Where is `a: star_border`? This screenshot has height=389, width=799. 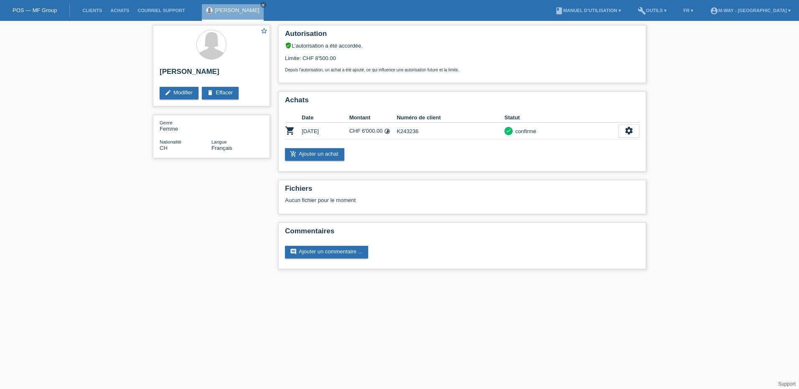 a: star_border is located at coordinates (264, 31).